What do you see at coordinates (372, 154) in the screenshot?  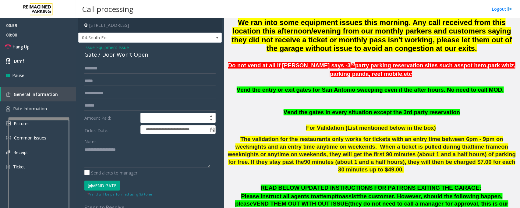 I see `span: on weeknights or anytime on weekends, they will get the first 90 minutes (about 1 and a half hour...` at bounding box center [372, 154].